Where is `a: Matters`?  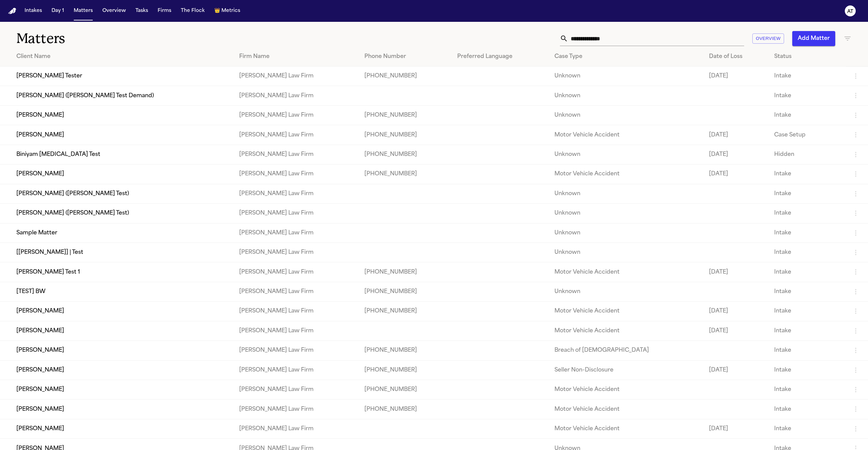
a: Matters is located at coordinates (83, 11).